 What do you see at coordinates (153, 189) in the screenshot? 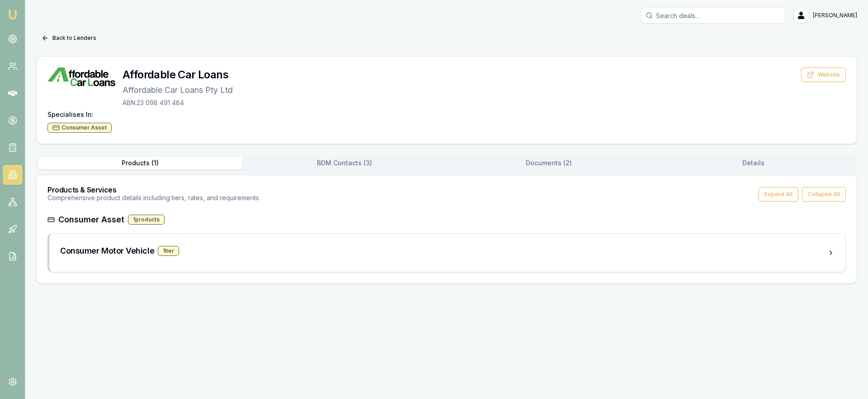
I see `h3: Products & Services` at bounding box center [153, 189].